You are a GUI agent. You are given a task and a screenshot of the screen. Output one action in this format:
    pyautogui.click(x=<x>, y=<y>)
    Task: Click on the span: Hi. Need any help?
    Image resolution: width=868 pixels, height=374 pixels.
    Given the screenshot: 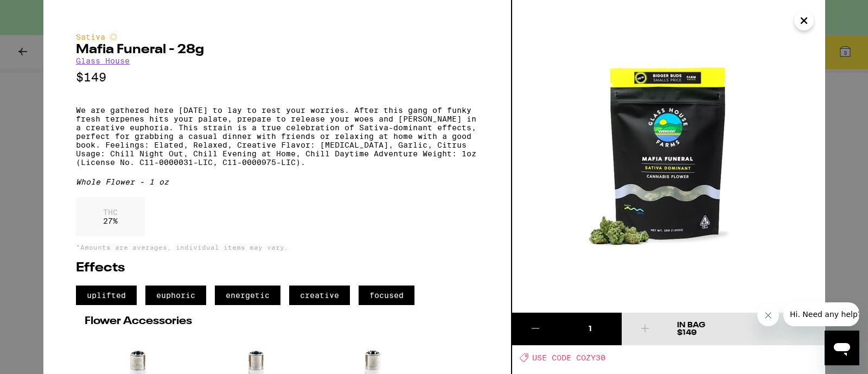 What is the action you would take?
    pyautogui.click(x=43, y=12)
    